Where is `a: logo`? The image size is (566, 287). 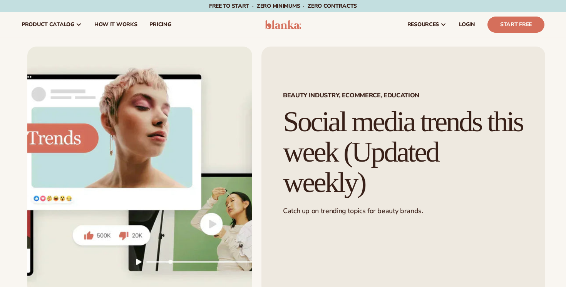 a: logo is located at coordinates (283, 25).